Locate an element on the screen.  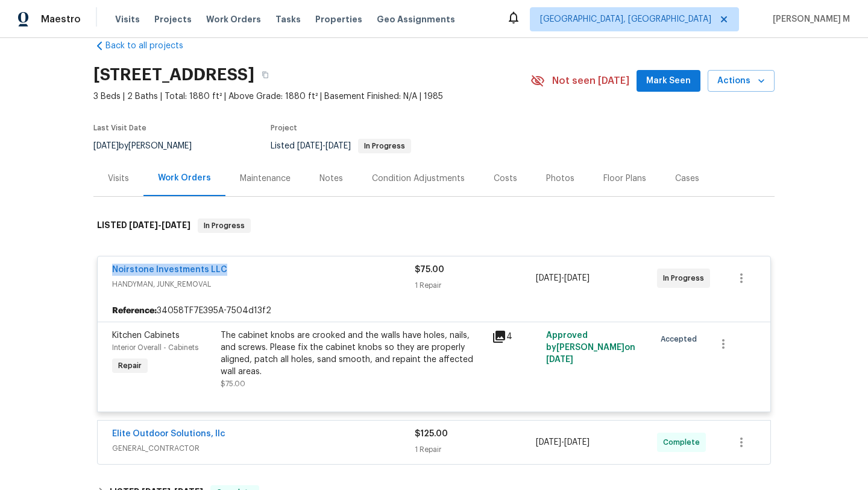
div: The cabinet knobs are crooked and the walls have holes, nails, and screws. Please fix the cabinet... is located at coordinates (353, 353).